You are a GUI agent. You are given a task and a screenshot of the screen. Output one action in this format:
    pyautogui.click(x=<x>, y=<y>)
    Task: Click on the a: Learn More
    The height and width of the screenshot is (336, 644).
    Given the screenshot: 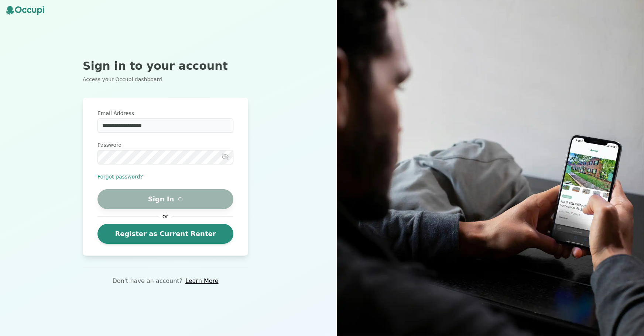 What is the action you would take?
    pyautogui.click(x=202, y=281)
    